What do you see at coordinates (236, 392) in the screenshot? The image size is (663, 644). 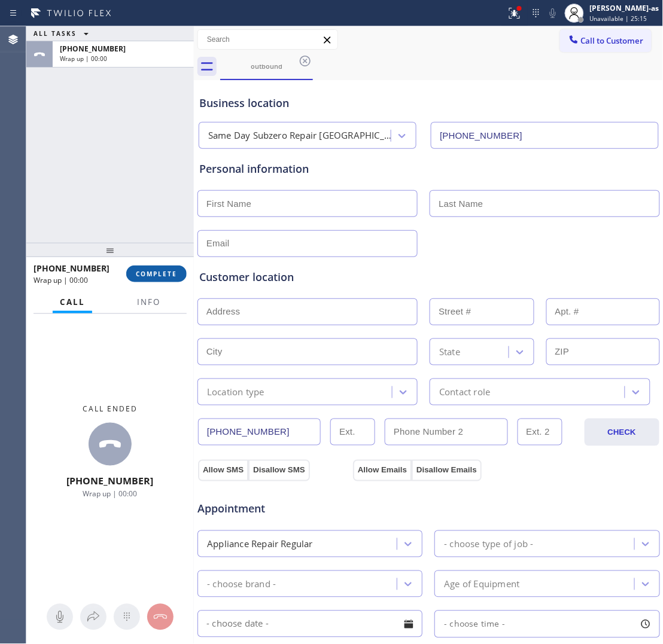 I see `div: Location type` at bounding box center [236, 392].